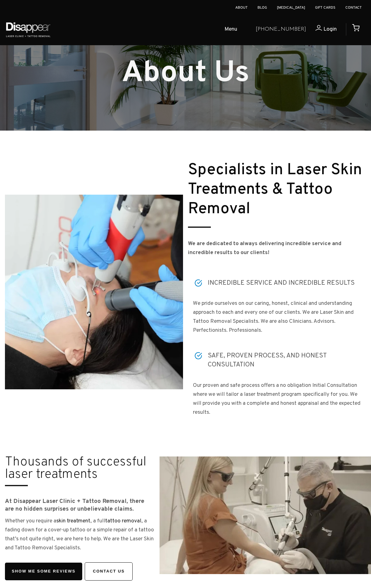 This screenshot has height=588, width=371. I want to click on a: Contact, so click(353, 8).